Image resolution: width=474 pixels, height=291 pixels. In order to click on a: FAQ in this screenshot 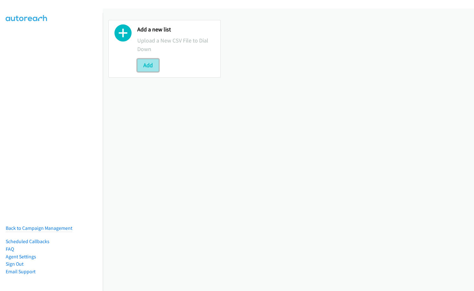, I will do `click(10, 249)`.